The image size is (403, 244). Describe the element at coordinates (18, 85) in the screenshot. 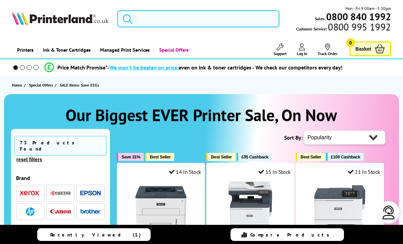

I see `a: Home` at that location.